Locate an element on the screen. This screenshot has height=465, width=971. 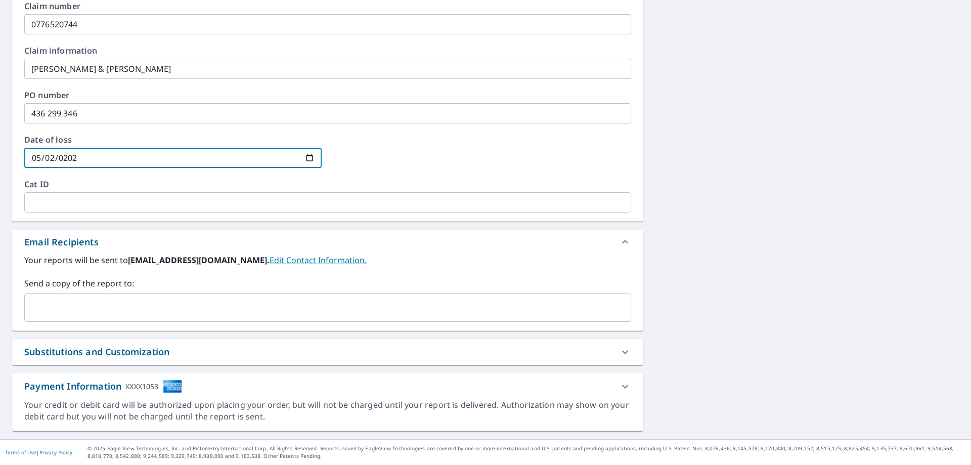
label: PO number is located at coordinates (328, 95).